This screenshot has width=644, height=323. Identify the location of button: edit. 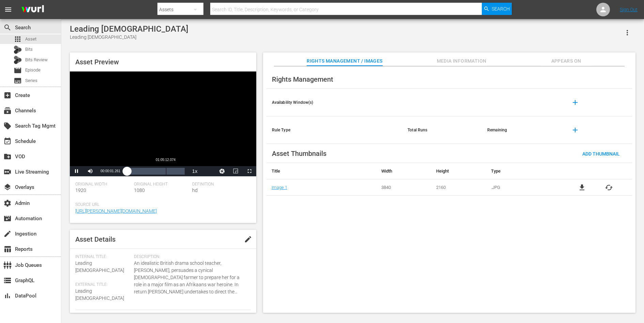
(248, 239).